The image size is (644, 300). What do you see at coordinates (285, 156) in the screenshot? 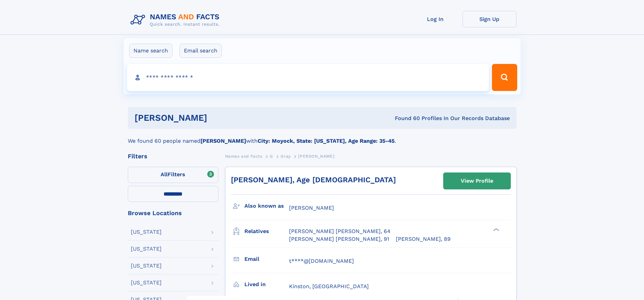
I see `span: Gray` at bounding box center [285, 156].